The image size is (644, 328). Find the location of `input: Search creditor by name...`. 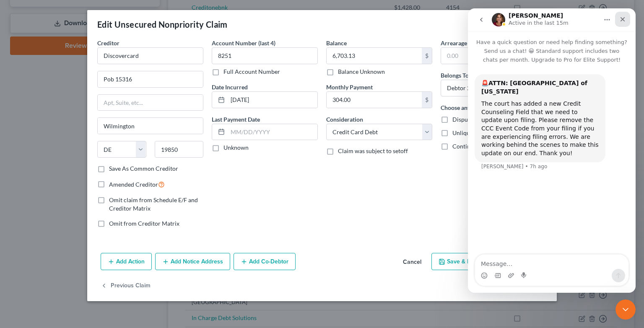

input: Search creditor by name... is located at coordinates (150, 56).